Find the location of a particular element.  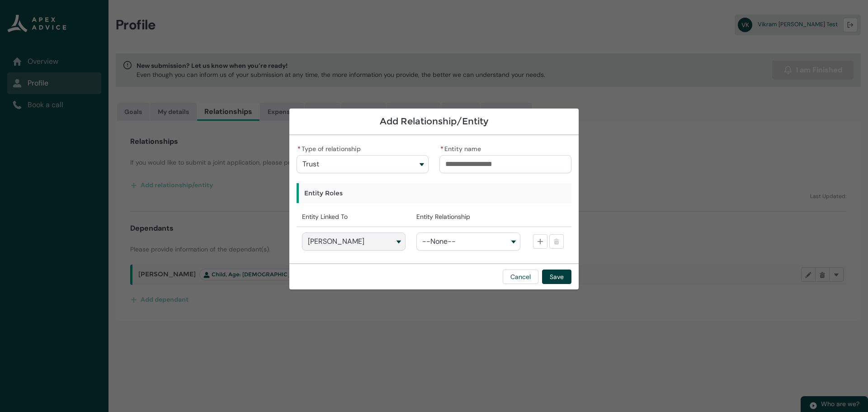

button: Delete is located at coordinates (556, 241).